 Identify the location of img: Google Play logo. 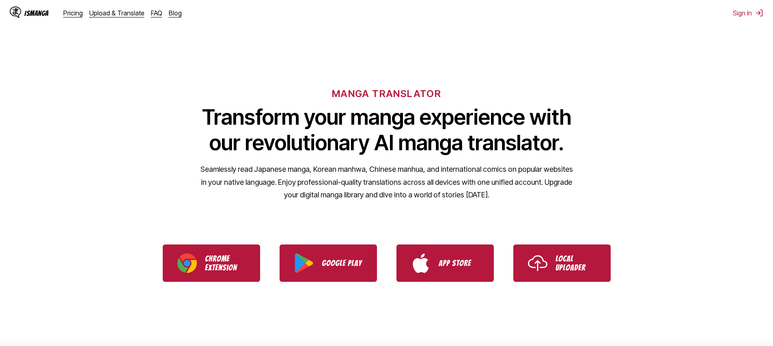
(304, 263).